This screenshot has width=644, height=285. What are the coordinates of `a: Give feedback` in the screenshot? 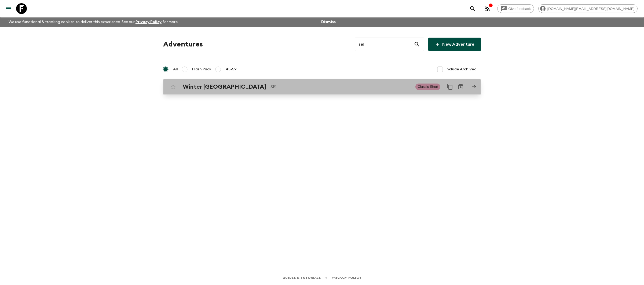 It's located at (516, 9).